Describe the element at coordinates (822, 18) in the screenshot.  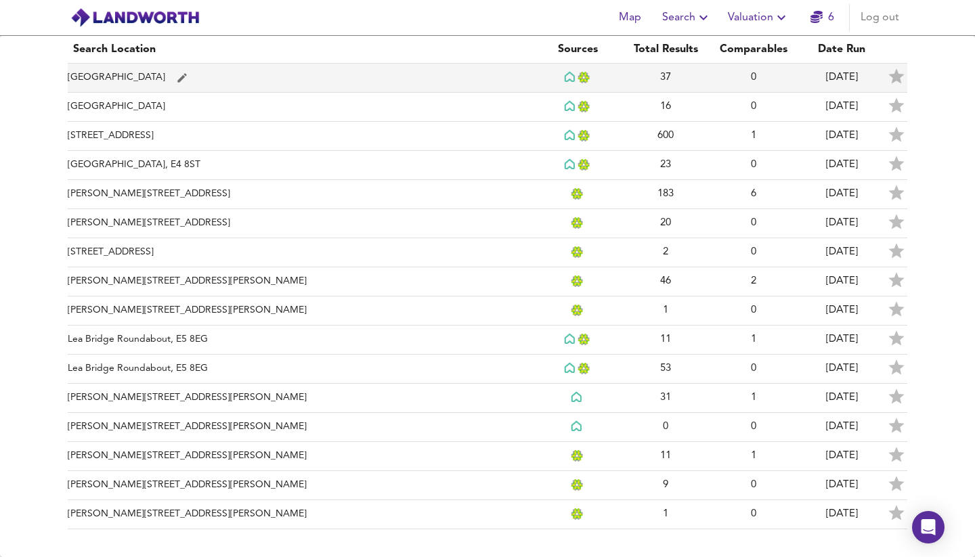
I see `a: 6` at that location.